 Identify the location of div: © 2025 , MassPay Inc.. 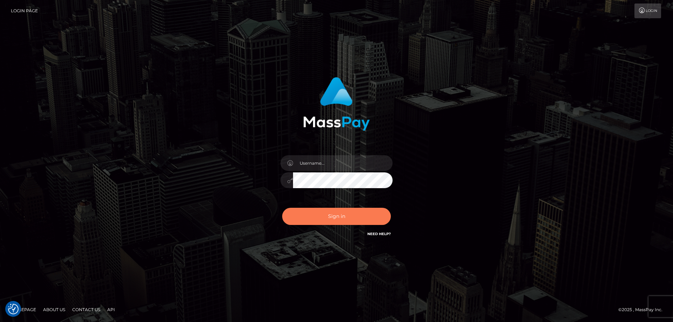
(643, 310).